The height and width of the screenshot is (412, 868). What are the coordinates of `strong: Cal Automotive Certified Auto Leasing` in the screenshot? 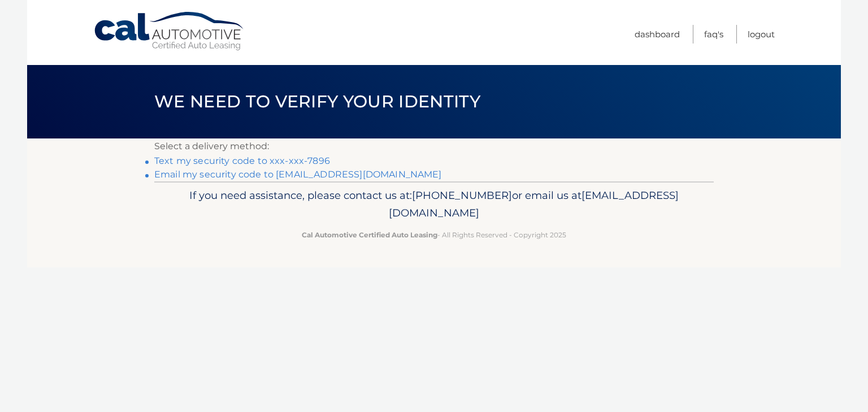 It's located at (370, 234).